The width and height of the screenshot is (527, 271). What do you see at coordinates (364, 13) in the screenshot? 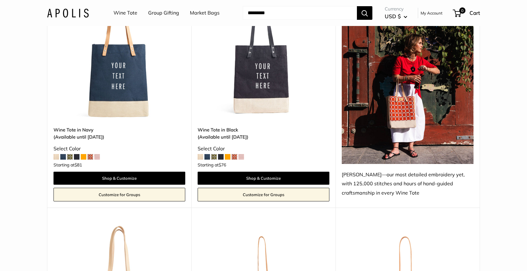
I see `button: Search` at bounding box center [364, 13].